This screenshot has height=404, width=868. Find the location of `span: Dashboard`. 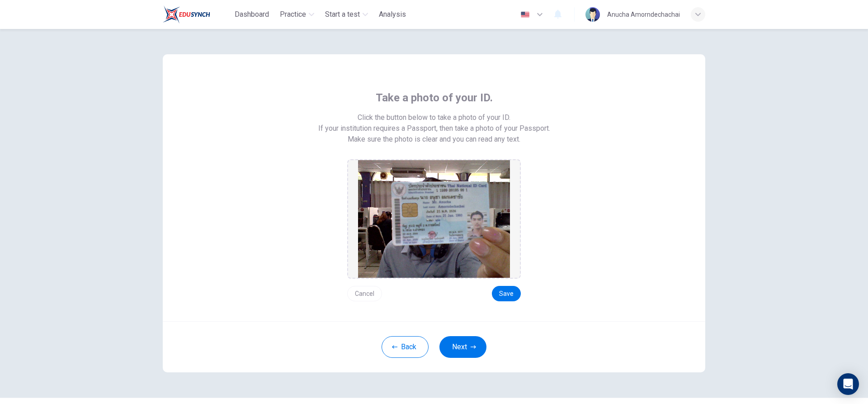

span: Dashboard is located at coordinates (252, 14).